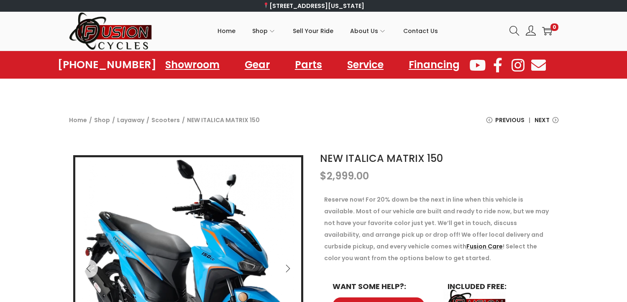 The width and height of the screenshot is (627, 302). Describe the element at coordinates (223, 120) in the screenshot. I see `span: NEW ITALICA MATRIX 150` at that location.